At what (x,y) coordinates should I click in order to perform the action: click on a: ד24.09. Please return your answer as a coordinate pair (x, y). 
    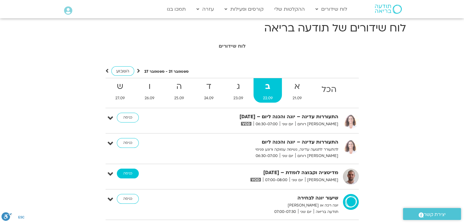
    Looking at the image, I should click on (209, 90).